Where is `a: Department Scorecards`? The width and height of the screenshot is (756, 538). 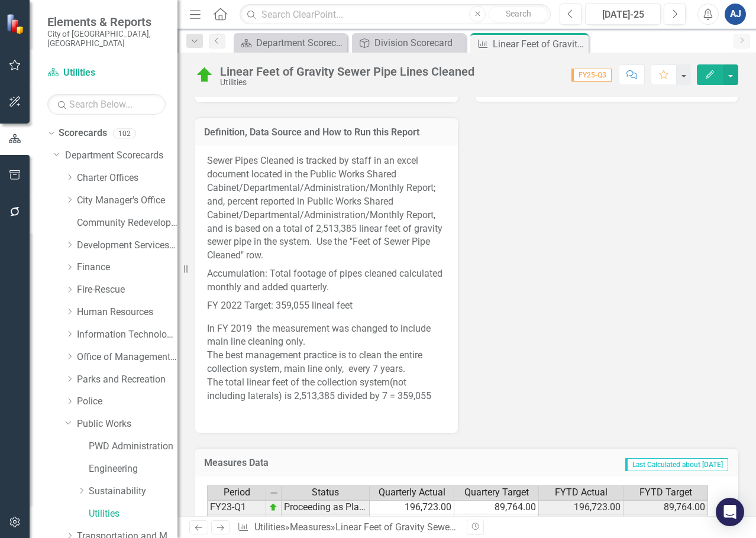 a: Department Scorecards is located at coordinates (121, 155).